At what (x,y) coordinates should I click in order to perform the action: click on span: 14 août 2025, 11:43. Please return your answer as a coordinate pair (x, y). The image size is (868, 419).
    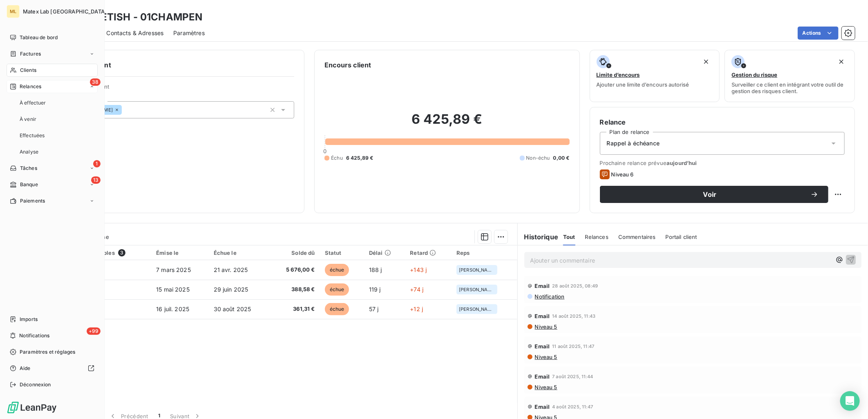
    Looking at the image, I should click on (574, 316).